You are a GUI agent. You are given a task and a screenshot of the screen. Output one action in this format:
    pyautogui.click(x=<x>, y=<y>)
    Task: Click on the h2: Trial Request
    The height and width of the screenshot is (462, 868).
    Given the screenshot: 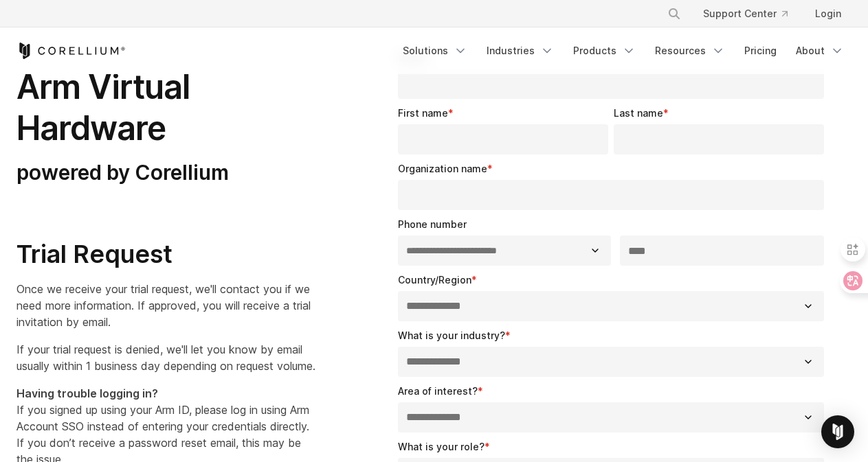 What is the action you would take?
    pyautogui.click(x=166, y=254)
    